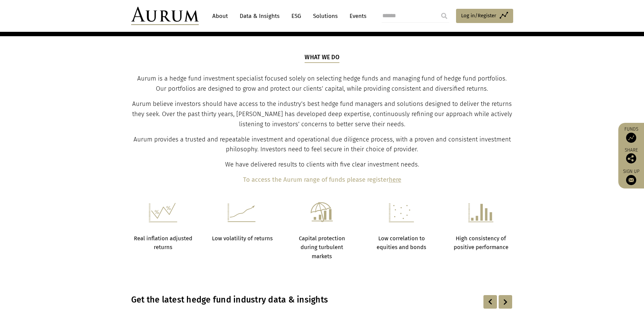 The image size is (644, 311). What do you see at coordinates (401, 243) in the screenshot?
I see `strong: Low correlation to equities and bonds` at bounding box center [401, 243].